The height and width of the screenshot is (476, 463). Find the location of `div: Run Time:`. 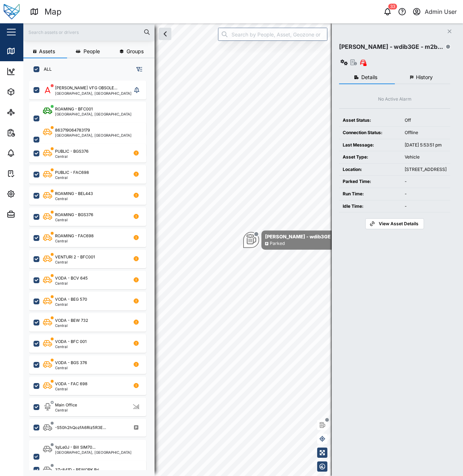

div: Run Time: is located at coordinates (370, 194).